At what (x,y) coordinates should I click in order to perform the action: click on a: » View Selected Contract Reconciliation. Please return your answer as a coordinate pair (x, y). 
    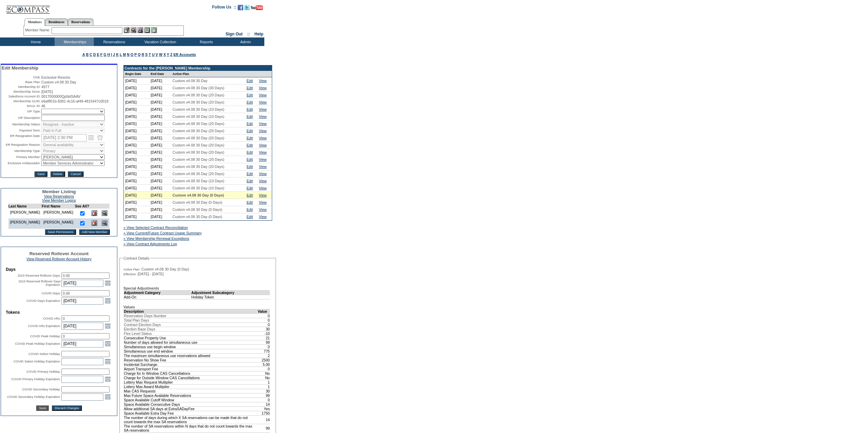
    Looking at the image, I should click on (156, 227).